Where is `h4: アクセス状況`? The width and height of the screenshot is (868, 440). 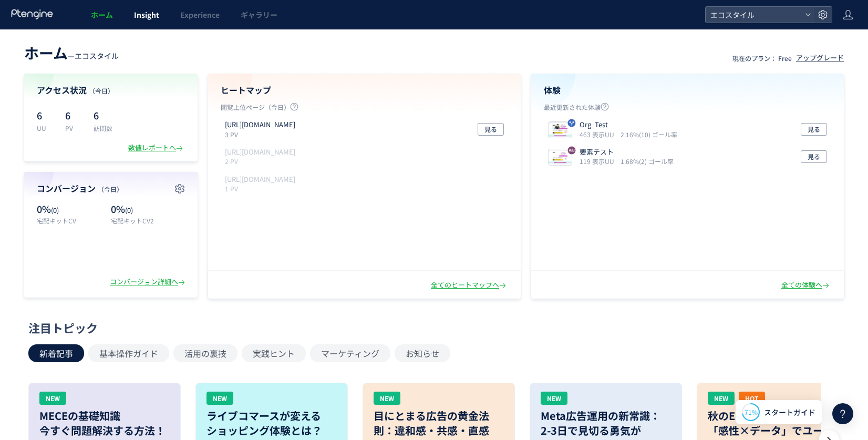
h4: アクセス状況 is located at coordinates (111, 90).